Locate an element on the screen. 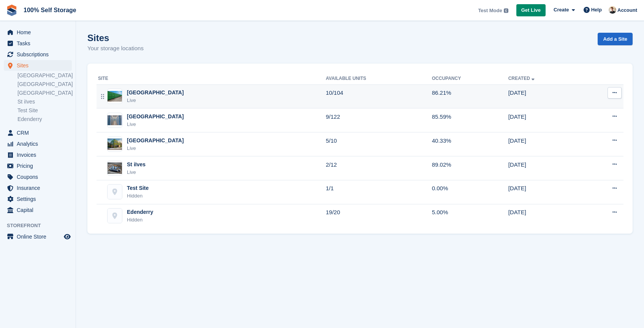 This screenshot has width=644, height=328. img: Image of Leicester site is located at coordinates (115, 120).